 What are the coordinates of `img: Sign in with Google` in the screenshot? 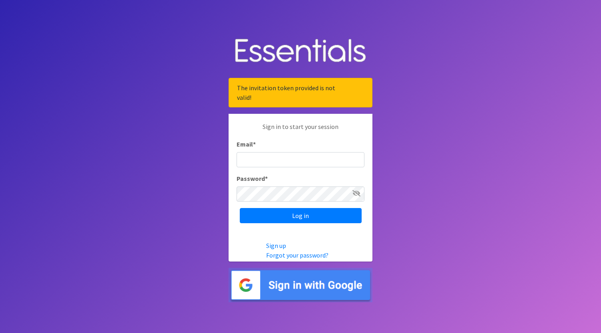 It's located at (301, 285).